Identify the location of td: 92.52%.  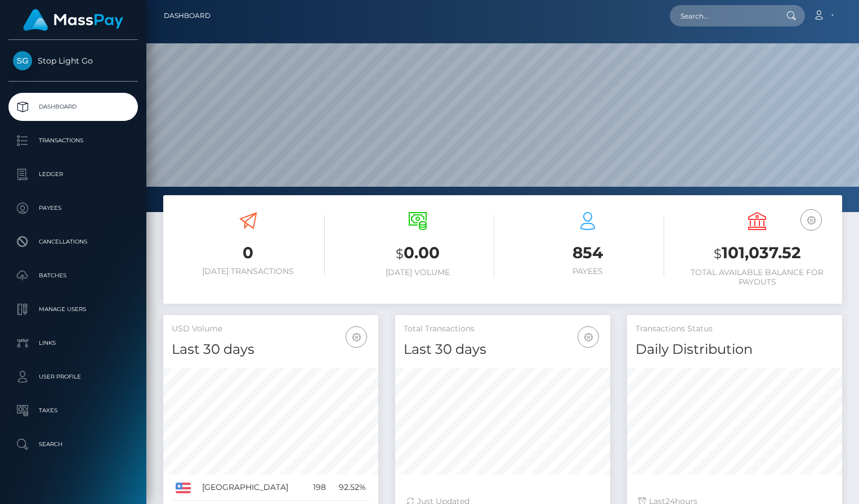
(350, 488).